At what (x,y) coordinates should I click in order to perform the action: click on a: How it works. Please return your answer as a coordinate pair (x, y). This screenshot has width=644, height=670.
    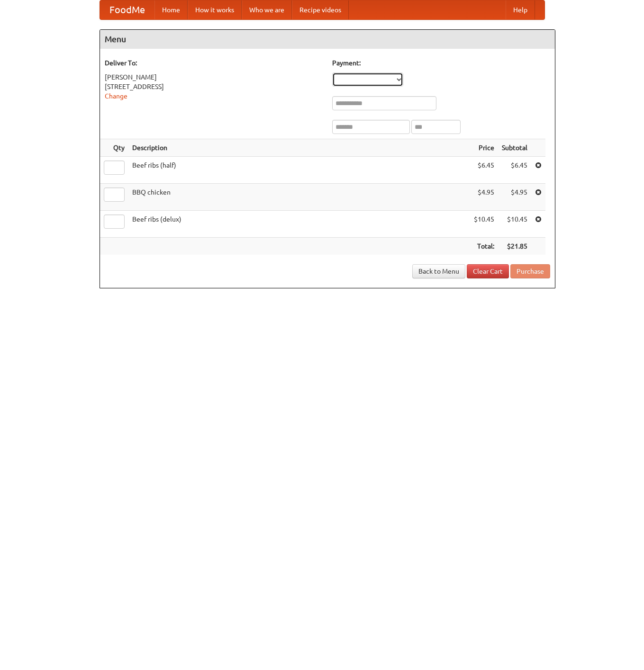
    Looking at the image, I should click on (214, 10).